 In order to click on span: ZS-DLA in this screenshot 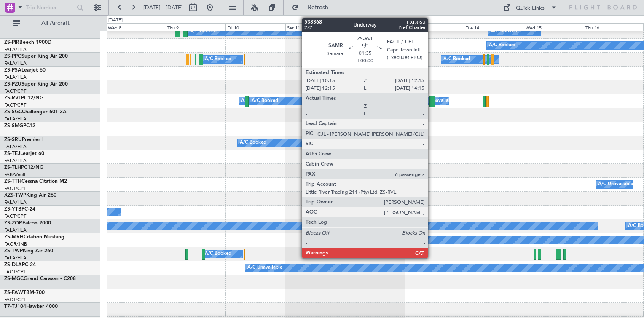, I will do `click(13, 265)`.